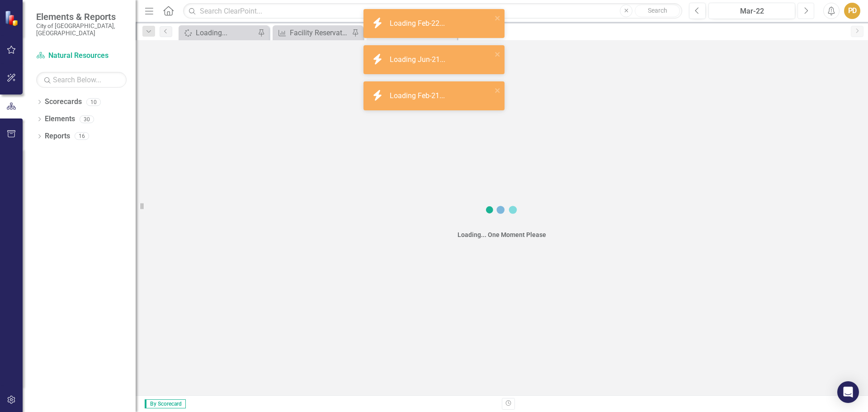  Describe the element at coordinates (312, 33) in the screenshot. I see `a: Facility Reservation Permits` at that location.